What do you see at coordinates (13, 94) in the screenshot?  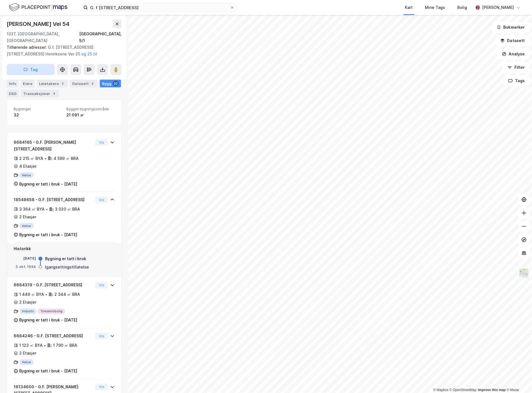 I see `div: ESG` at bounding box center [13, 94].